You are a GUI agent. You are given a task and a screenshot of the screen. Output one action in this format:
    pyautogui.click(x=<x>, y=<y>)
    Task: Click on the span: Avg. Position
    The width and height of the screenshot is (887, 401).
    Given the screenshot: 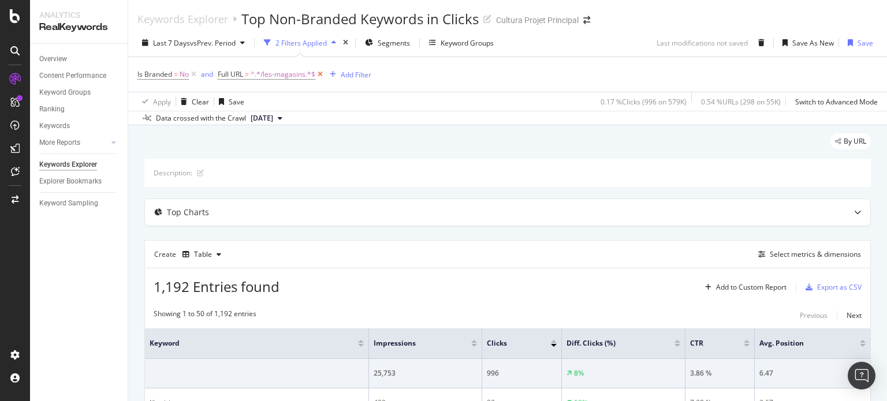 What is the action you would take?
    pyautogui.click(x=801, y=344)
    